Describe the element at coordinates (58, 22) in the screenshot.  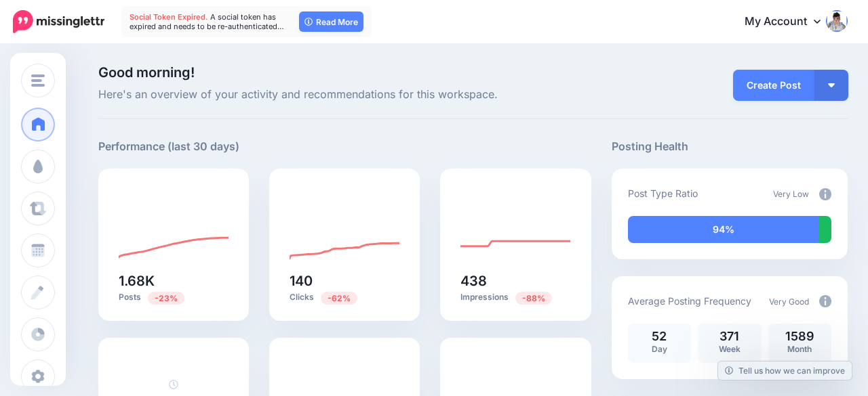
I see `img: Missinglettr` at that location.